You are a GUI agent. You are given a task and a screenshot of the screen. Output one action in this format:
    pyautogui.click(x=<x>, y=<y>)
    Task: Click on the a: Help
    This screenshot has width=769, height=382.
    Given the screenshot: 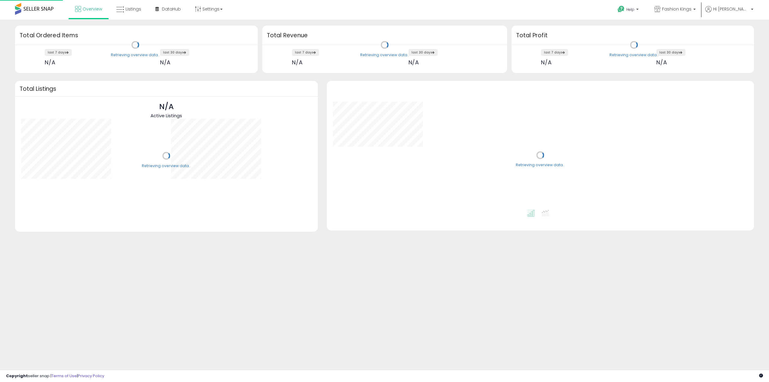 What is the action you would take?
    pyautogui.click(x=628, y=10)
    